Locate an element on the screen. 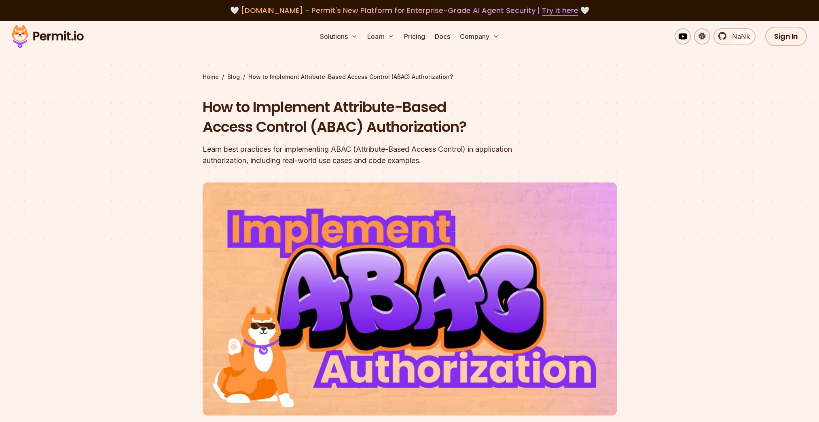  div: Learn best practices for implementing ABAC (Attribute-Based Access Control) in application author... is located at coordinates (358, 155).